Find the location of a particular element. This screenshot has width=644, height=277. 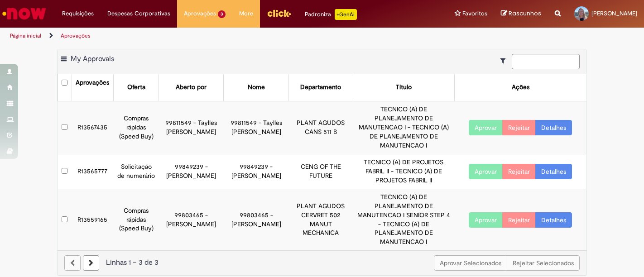

img: click_logo_yellow_360x200.png is located at coordinates (279, 13).